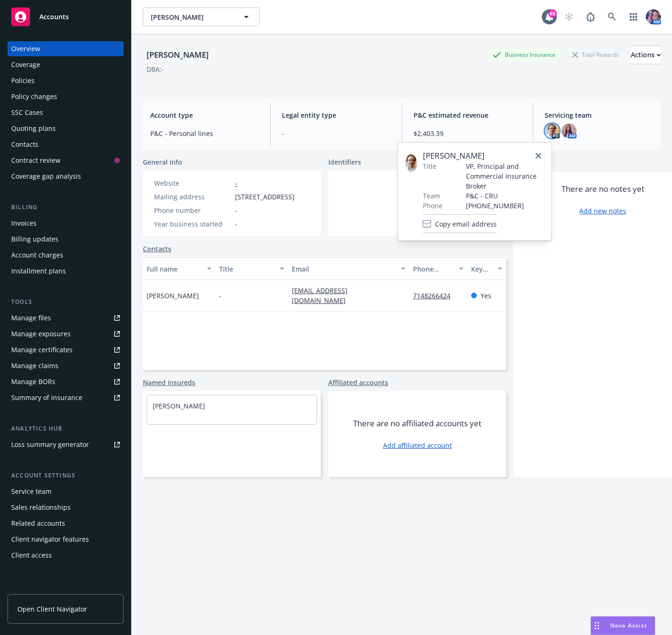  I want to click on a: Manage BORs, so click(65, 382).